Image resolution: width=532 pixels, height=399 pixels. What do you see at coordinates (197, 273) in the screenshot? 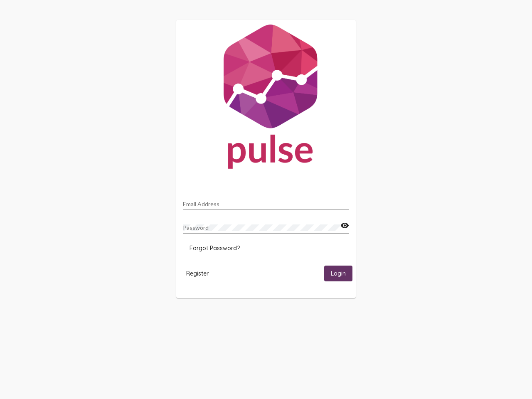
I see `button: Register` at bounding box center [197, 273].